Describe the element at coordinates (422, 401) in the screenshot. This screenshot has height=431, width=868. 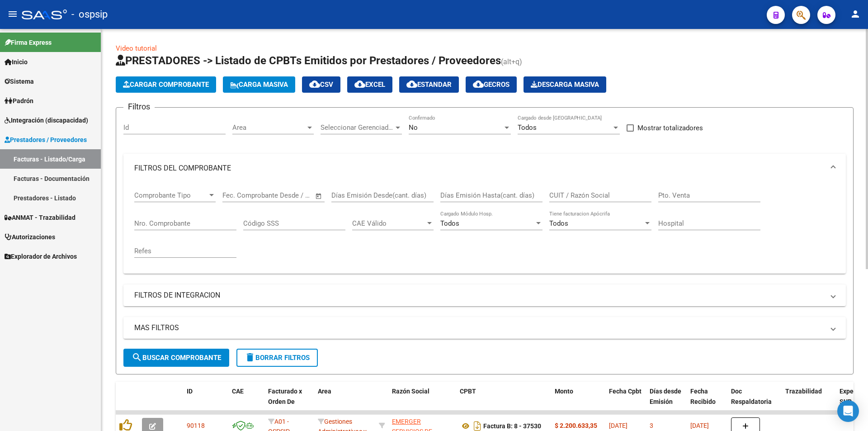
I see `datatable-header-cell: Razón Social` at that location.